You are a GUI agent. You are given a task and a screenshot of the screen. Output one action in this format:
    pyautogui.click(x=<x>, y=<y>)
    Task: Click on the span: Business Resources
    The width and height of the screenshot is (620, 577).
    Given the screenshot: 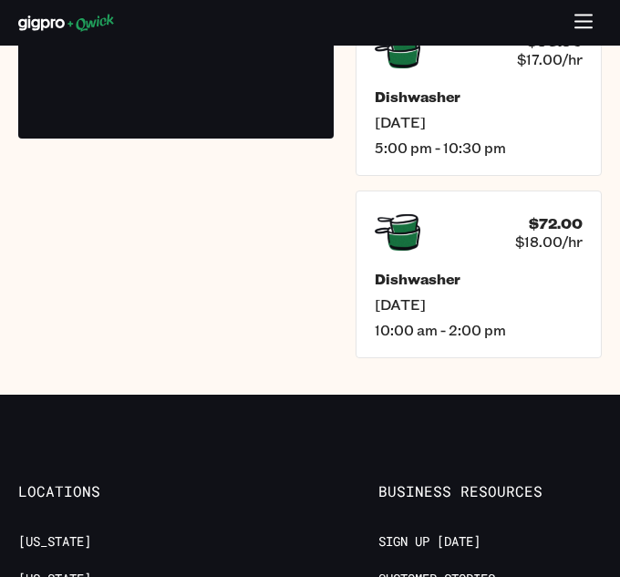 What is the action you would take?
    pyautogui.click(x=490, y=491)
    